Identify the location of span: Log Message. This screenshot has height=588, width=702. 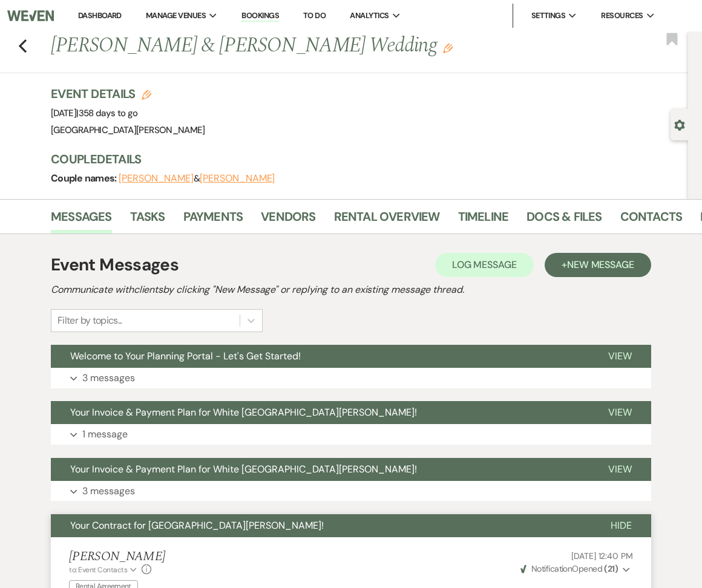
(484, 265).